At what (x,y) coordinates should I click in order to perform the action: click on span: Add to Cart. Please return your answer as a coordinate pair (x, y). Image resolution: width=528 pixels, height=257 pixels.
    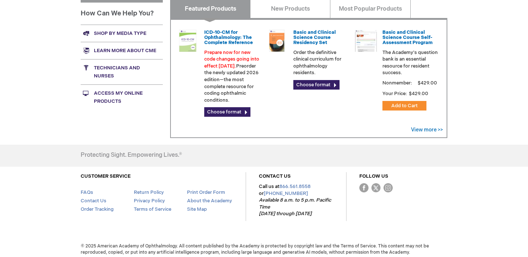
    Looking at the image, I should click on (405, 106).